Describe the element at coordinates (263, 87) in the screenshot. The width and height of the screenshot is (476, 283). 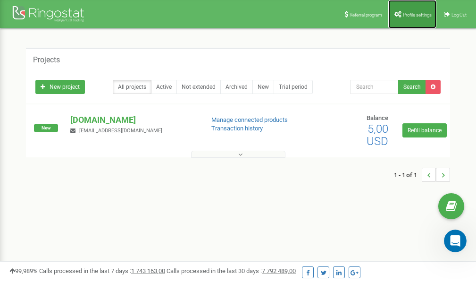
I see `a: New` at that location.